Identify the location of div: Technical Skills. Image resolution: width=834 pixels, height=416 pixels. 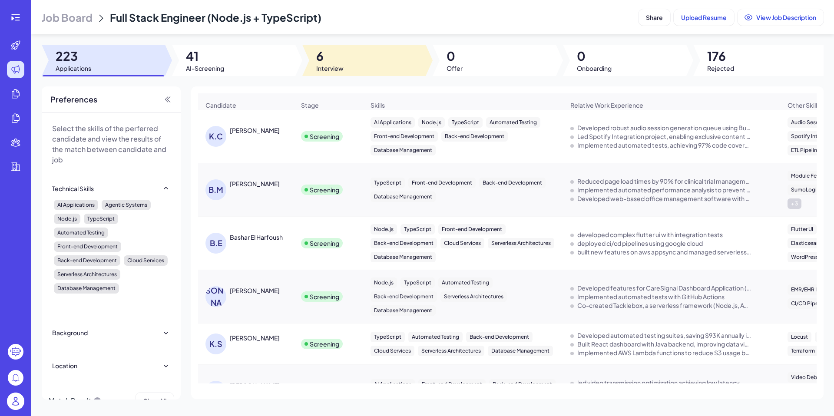
(73, 189).